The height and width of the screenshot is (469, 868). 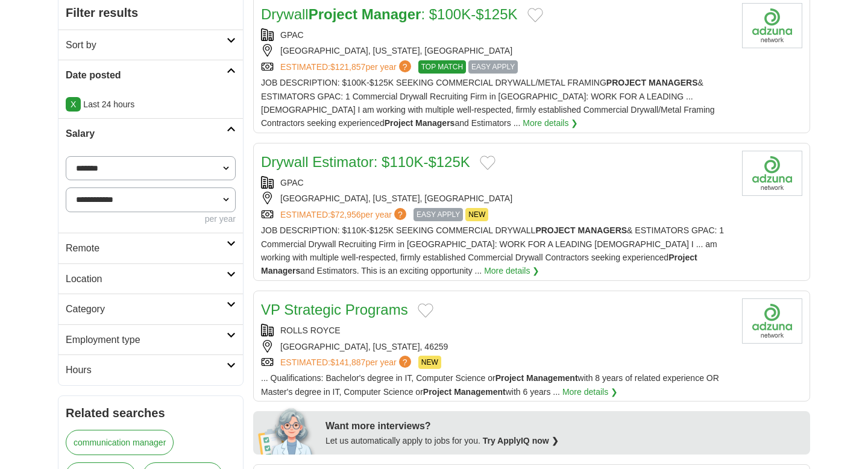 I want to click on div: ROLLS ROYCE, so click(x=497, y=330).